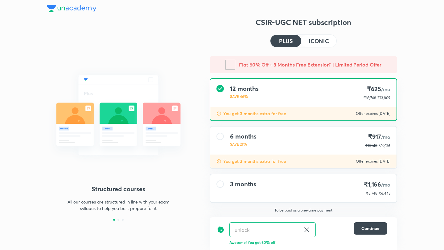  Describe the element at coordinates (286, 41) in the screenshot. I see `button: PLUS` at that location.